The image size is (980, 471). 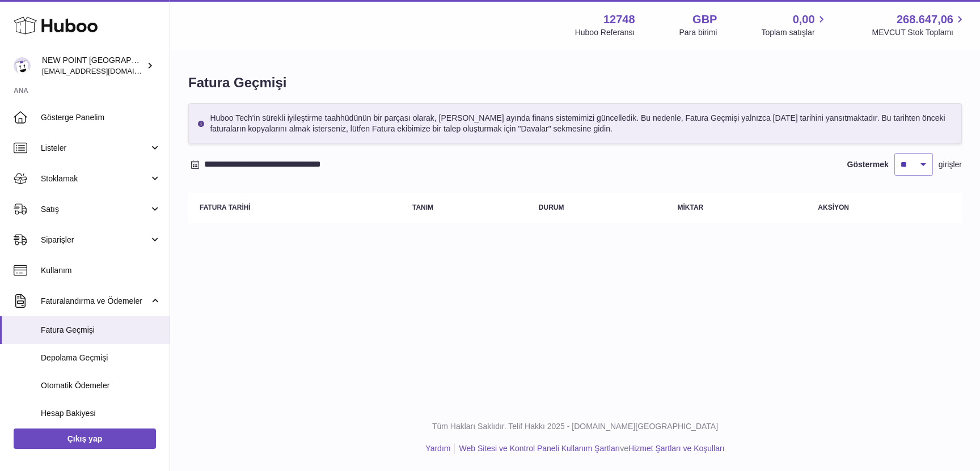 I want to click on font: Gösterge Panelim, so click(x=73, y=118).